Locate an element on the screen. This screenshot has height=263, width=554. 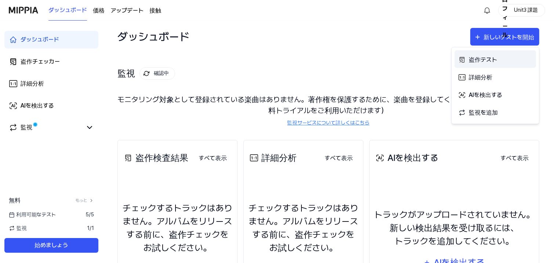
font: 盗作検査結果 is located at coordinates (162, 157).